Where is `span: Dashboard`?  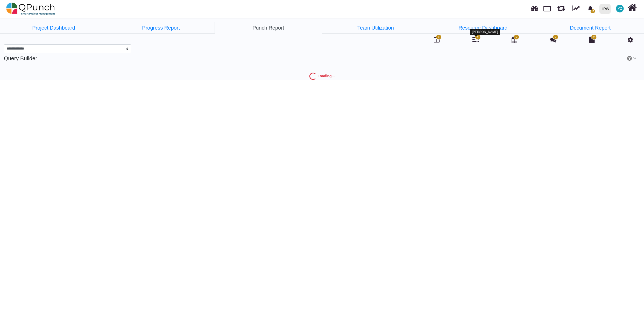 span: Dashboard is located at coordinates (534, 7).